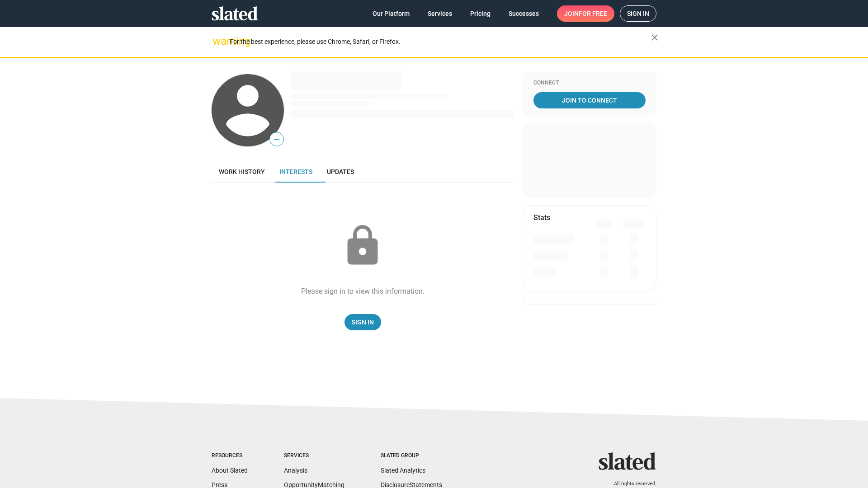 The image size is (868, 488). What do you see at coordinates (590, 83) in the screenshot?
I see `div: Connect` at bounding box center [590, 83].